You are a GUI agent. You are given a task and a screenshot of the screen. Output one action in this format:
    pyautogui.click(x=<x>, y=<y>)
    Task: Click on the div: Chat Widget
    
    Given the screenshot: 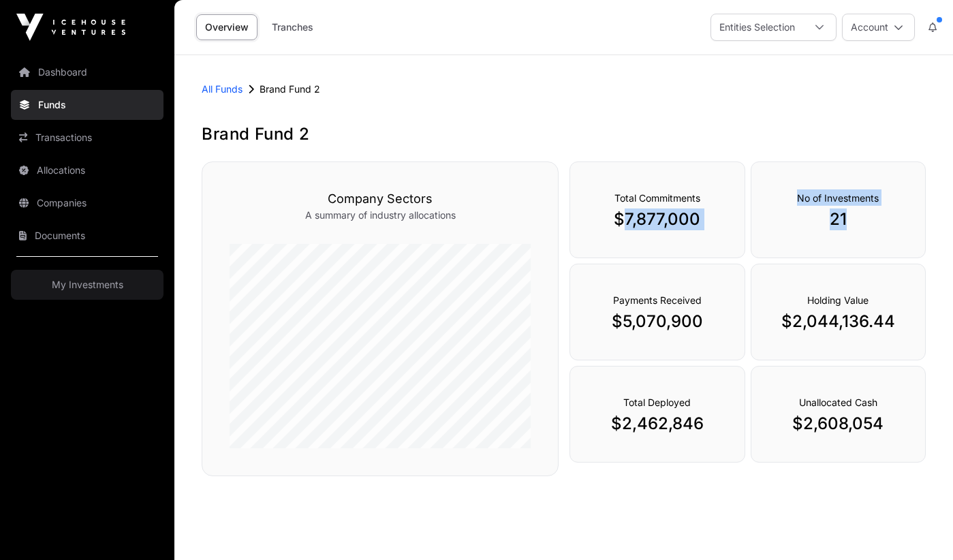 What is the action you would take?
    pyautogui.click(x=920, y=527)
    